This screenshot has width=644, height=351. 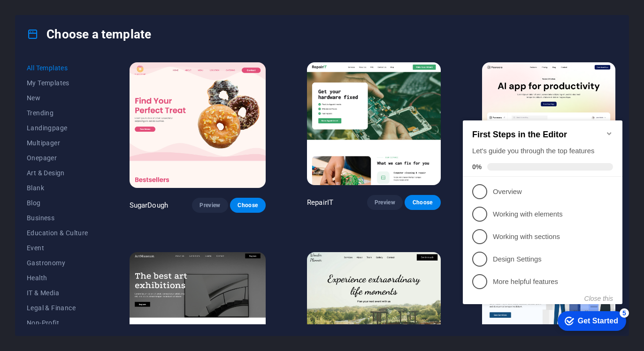 What do you see at coordinates (57, 233) in the screenshot?
I see `button: Education & Culture` at bounding box center [57, 233].